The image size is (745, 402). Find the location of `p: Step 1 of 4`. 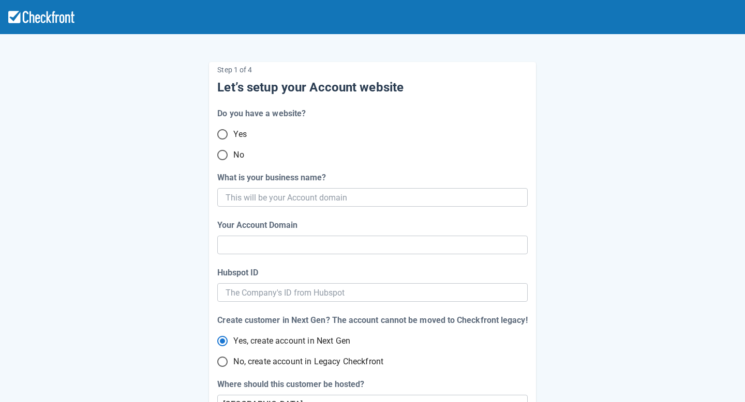

p: Step 1 of 4 is located at coordinates (372, 70).